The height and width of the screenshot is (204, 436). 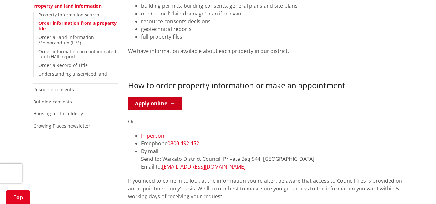 What do you see at coordinates (272, 6) in the screenshot?
I see `li: building permits, building consents, general plans and site plans` at bounding box center [272, 6].